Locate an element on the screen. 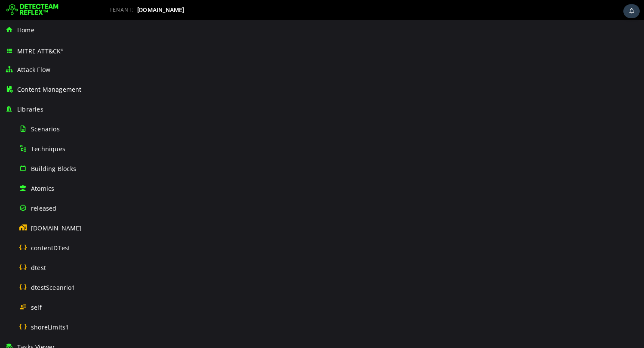  span: Home is located at coordinates (26, 30).